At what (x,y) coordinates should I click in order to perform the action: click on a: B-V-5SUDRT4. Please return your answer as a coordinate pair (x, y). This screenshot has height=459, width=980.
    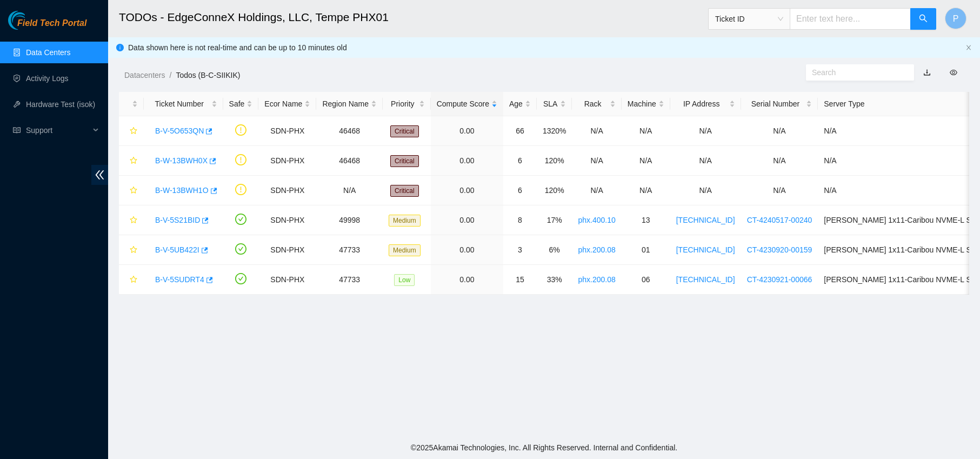
    Looking at the image, I should click on (180, 280).